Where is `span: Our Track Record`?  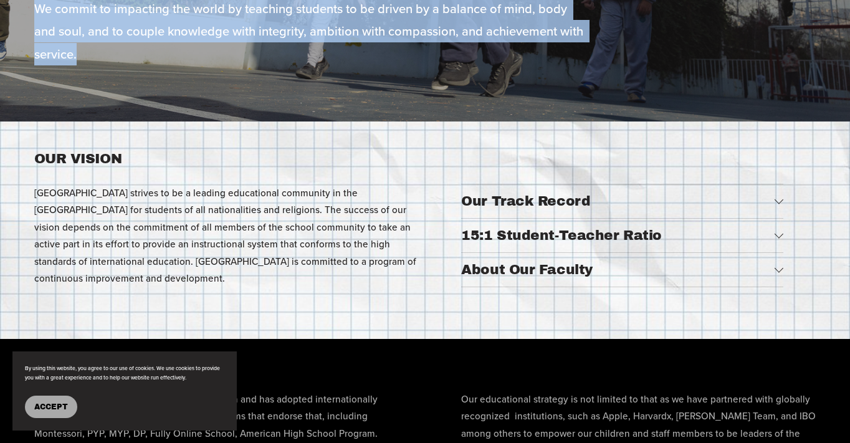
span: Our Track Record is located at coordinates (617, 201).